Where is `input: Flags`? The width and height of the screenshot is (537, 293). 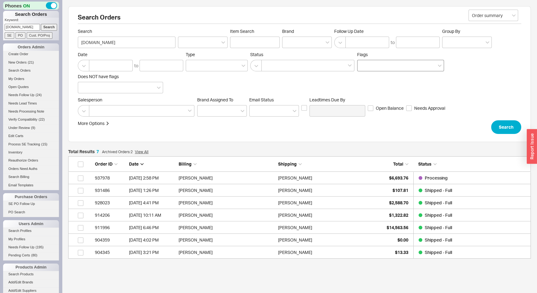 input: Flags is located at coordinates (363, 65).